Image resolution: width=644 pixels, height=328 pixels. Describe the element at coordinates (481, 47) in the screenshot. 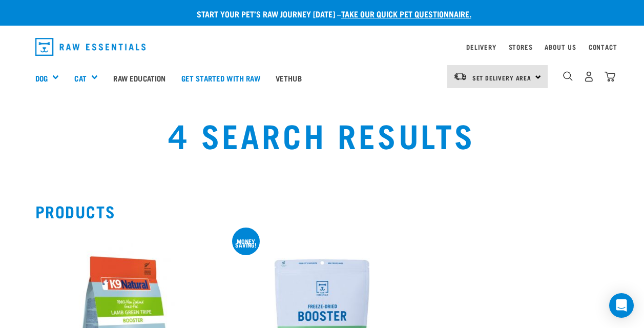

I see `a: Delivery` at that location.